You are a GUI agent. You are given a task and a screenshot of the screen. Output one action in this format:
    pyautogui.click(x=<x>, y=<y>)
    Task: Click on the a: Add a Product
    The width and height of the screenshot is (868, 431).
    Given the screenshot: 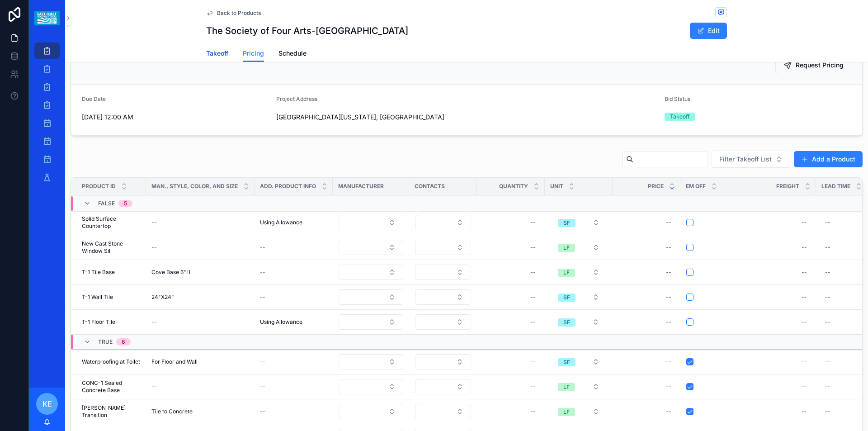 What is the action you would take?
    pyautogui.click(x=828, y=159)
    